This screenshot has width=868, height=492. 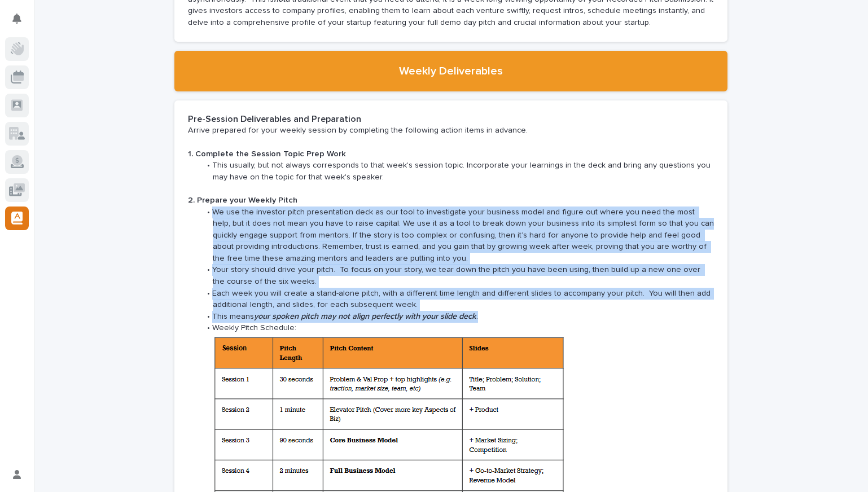 I want to click on li: Each week you will create a stand-alone pitch, with a different time length and different slides ..., so click(x=457, y=300).